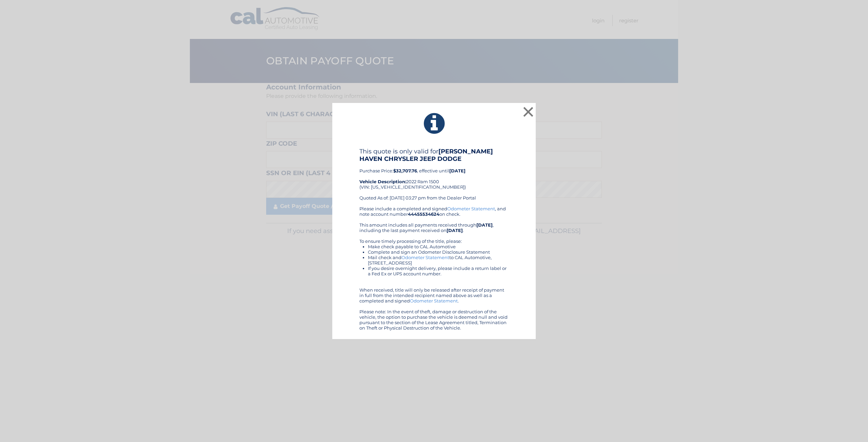 This screenshot has height=442, width=868. What do you see at coordinates (434, 268) in the screenshot?
I see `div: Please include a completed and signed , and note account number on check. This amount includes al...` at bounding box center [434, 268].